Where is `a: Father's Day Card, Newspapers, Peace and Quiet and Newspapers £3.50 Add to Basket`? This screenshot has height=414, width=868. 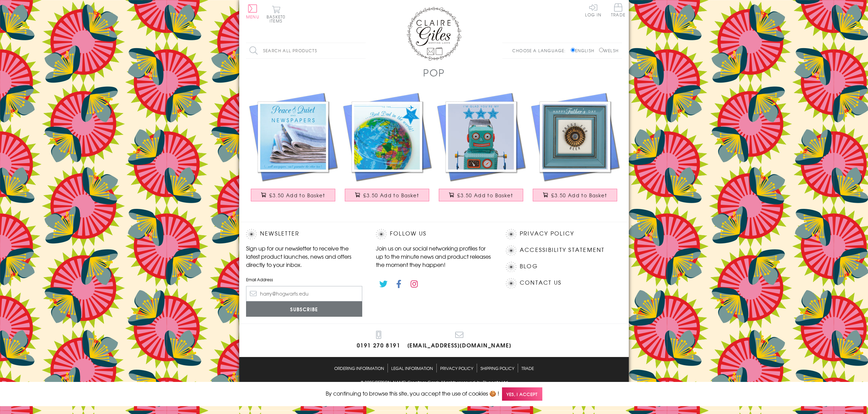
a: Father's Day Card, Newspapers, Peace and Quiet and Newspapers £3.50 Add to Basket is located at coordinates (293, 149).